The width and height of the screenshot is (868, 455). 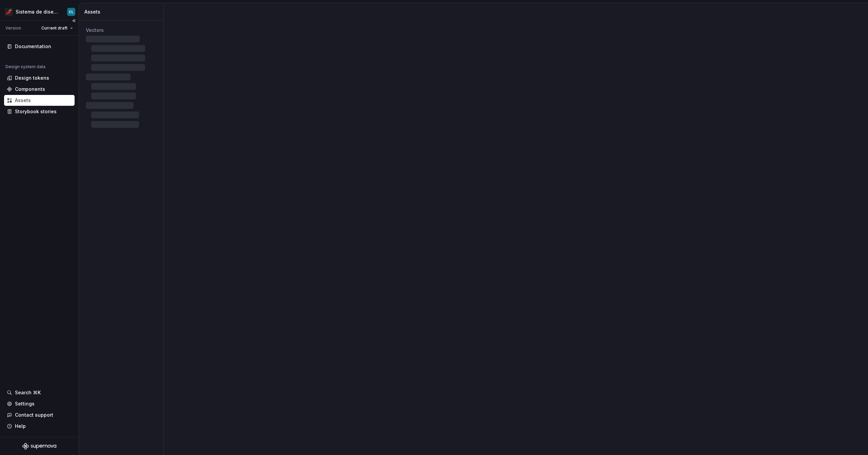 What do you see at coordinates (39, 392) in the screenshot?
I see `button: Search ⌘K` at bounding box center [39, 392].